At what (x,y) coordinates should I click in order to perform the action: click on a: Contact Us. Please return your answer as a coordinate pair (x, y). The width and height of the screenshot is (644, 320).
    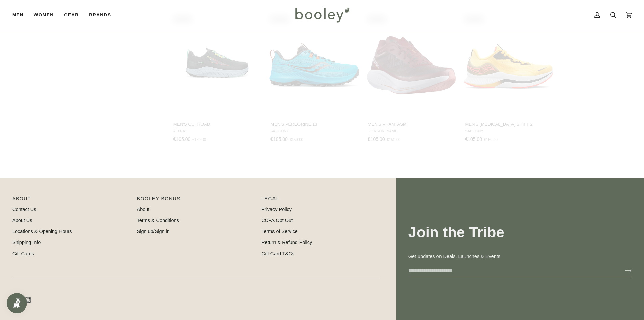
    Looking at the image, I should click on (24, 209).